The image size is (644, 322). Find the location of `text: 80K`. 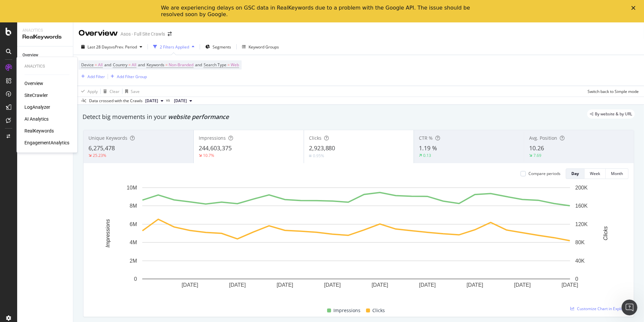

text: 80K is located at coordinates (580, 242).